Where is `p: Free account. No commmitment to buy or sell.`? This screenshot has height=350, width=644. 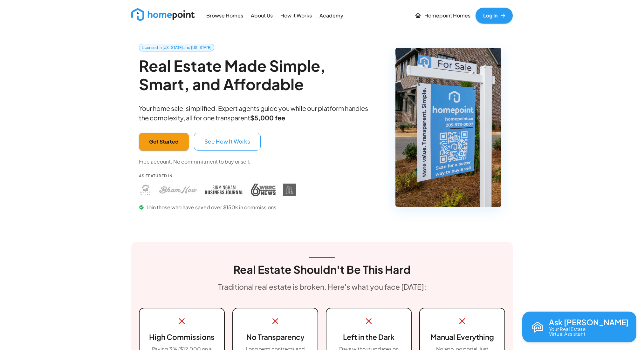
p: Free account. No commmitment to buy or sell. is located at coordinates (194, 161).